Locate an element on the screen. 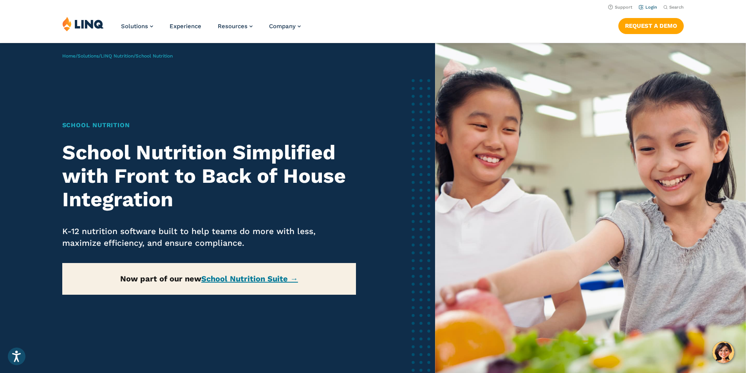 Image resolution: width=746 pixels, height=373 pixels. span: Experience is located at coordinates (185, 26).